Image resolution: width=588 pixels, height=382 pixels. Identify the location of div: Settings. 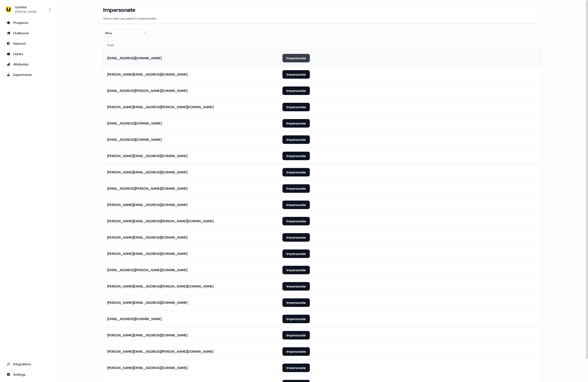
(28, 375).